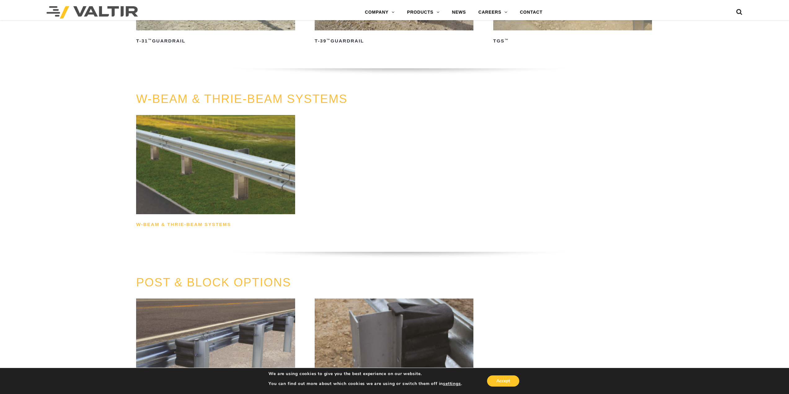 The image size is (789, 394). What do you see at coordinates (242, 99) in the screenshot?
I see `a: W-BEAM & THRIE-BEAM SYSTEMS` at bounding box center [242, 99].